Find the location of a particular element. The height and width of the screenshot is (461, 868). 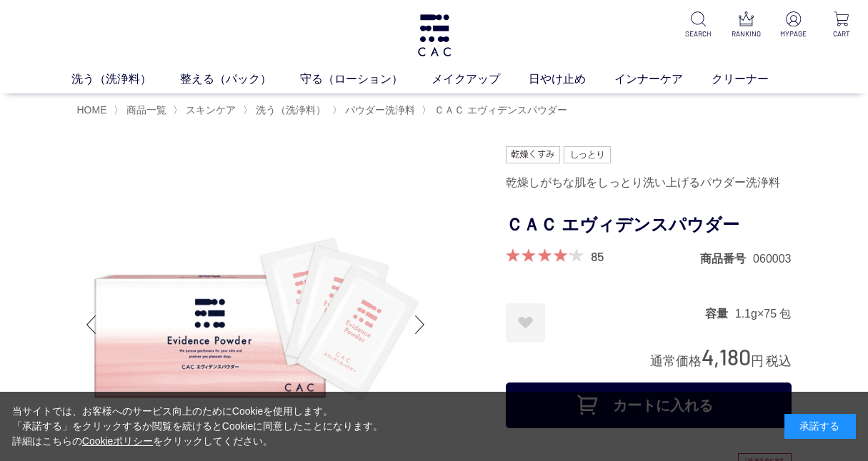

a: メイクアップ is located at coordinates (480, 79).